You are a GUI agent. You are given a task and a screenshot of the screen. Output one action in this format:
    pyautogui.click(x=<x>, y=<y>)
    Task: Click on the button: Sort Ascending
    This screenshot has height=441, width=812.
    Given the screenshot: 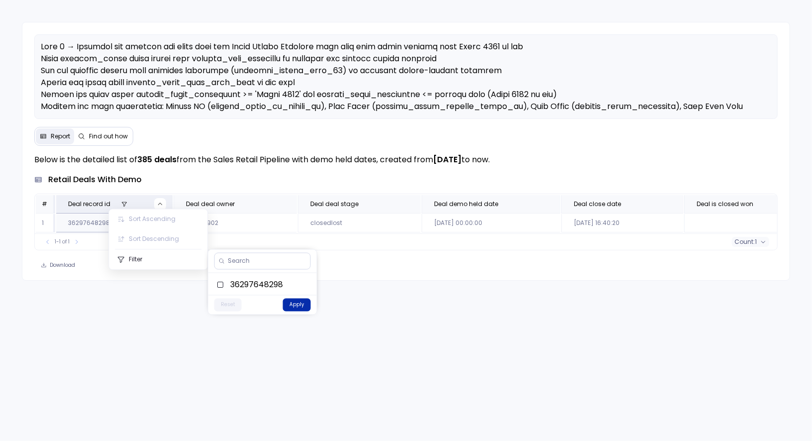 What is the action you would take?
    pyautogui.click(x=158, y=219)
    